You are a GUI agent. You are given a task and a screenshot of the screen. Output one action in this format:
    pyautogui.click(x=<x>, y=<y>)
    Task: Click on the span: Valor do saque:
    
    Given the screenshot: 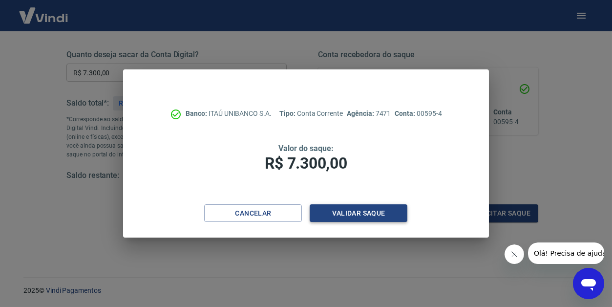 What is the action you would take?
    pyautogui.click(x=306, y=148)
    